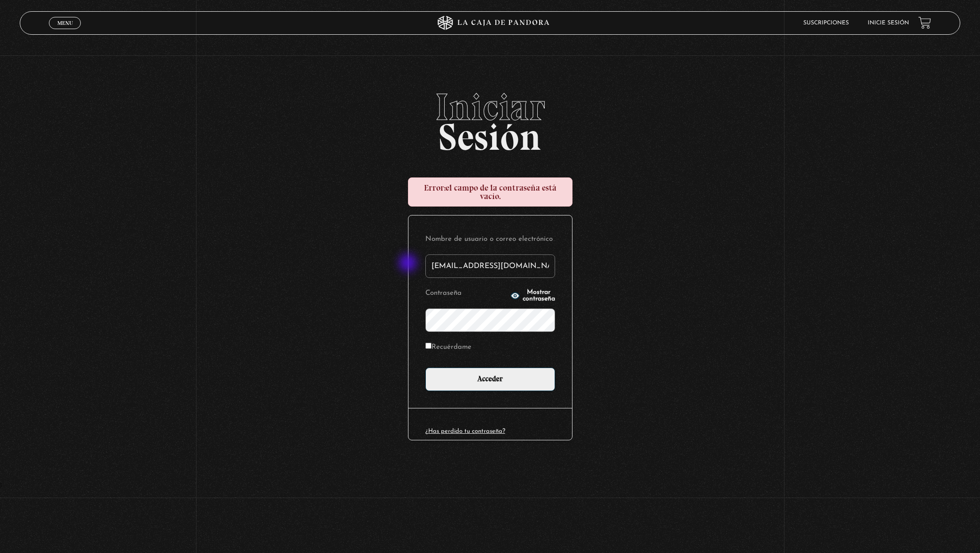 This screenshot has width=980, height=553. I want to click on label: Recuérdame, so click(448, 347).